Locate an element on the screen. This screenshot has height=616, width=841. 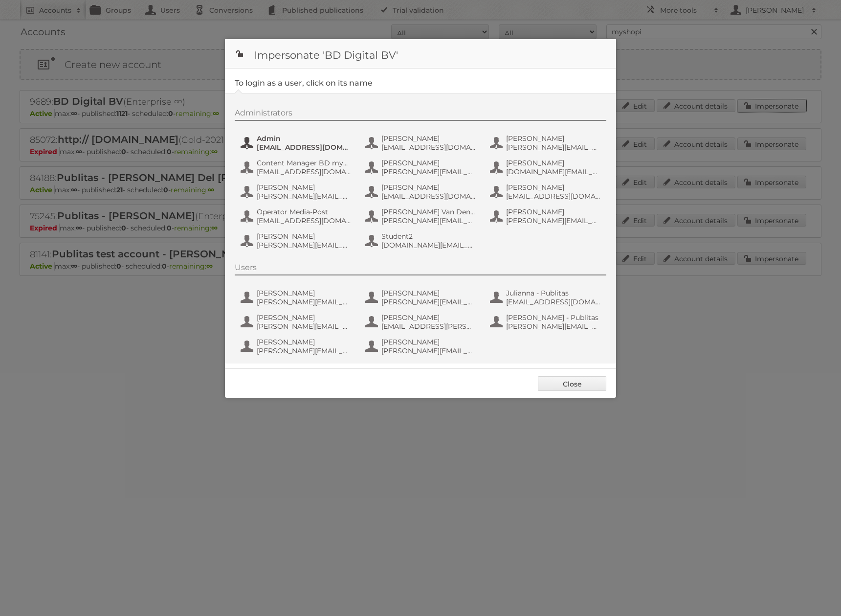
span: Operator Media-Post is located at coordinates (305, 212).